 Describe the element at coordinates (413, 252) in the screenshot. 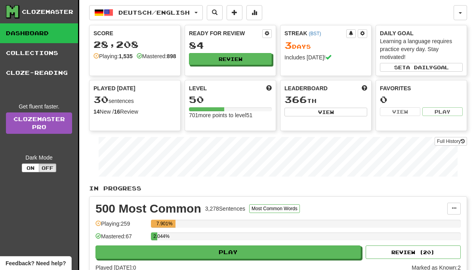

I see `button: Review (20)` at that location.